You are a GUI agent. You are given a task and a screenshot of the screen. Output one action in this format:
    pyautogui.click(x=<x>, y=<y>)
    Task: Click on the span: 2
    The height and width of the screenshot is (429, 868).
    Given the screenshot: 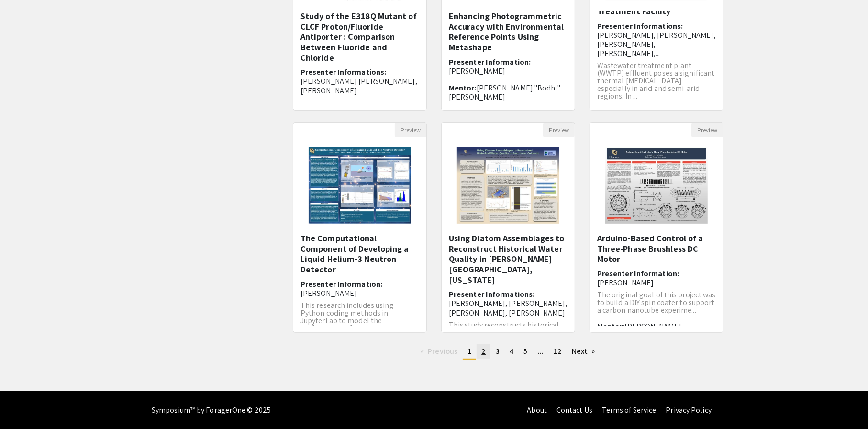 What is the action you would take?
    pyautogui.click(x=483, y=351)
    